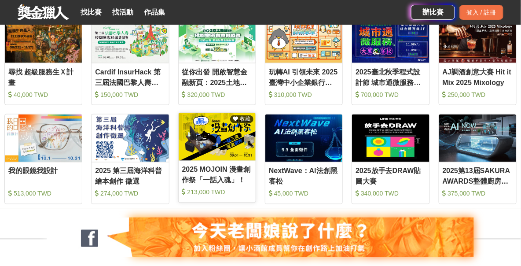 The height and width of the screenshot is (266, 521). Describe the element at coordinates (304, 159) in the screenshot. I see `a: Cover ImageNextWave：AI法創黑客松 45,000 TWD` at that location.